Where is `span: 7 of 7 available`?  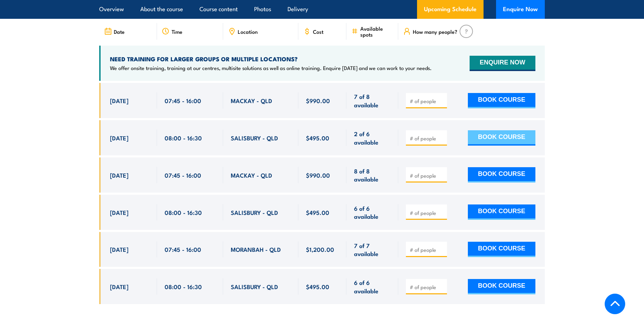 span: 7 of 7 available is located at coordinates (372, 250).